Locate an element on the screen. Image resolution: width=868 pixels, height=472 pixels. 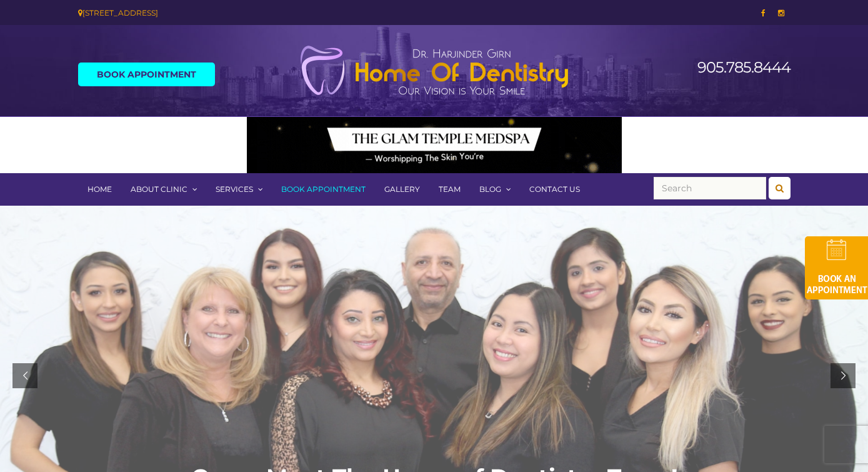
a: 905.785.8444 is located at coordinates (744, 67).